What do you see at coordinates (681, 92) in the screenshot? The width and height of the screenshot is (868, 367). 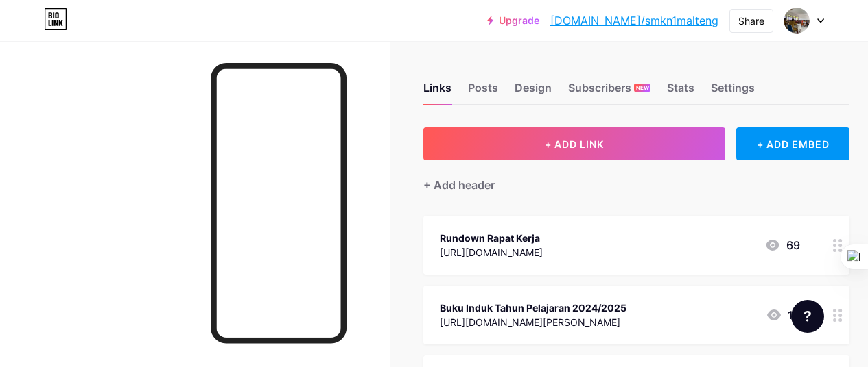 I see `div: Stats` at bounding box center [681, 92].